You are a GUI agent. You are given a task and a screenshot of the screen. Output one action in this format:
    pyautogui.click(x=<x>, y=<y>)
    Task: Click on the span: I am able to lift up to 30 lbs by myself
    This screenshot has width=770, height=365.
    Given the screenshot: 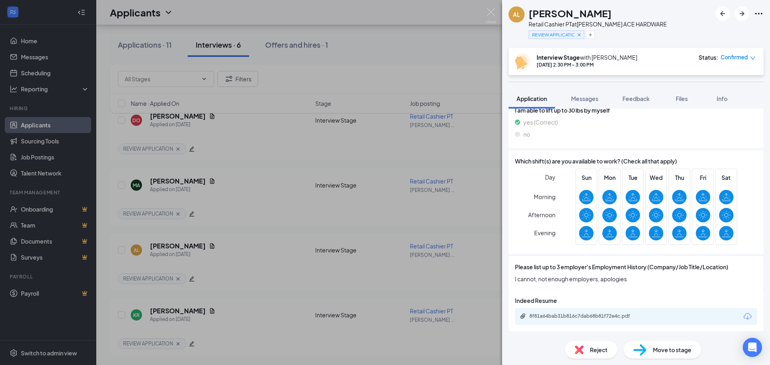 What is the action you would take?
    pyautogui.click(x=636, y=110)
    